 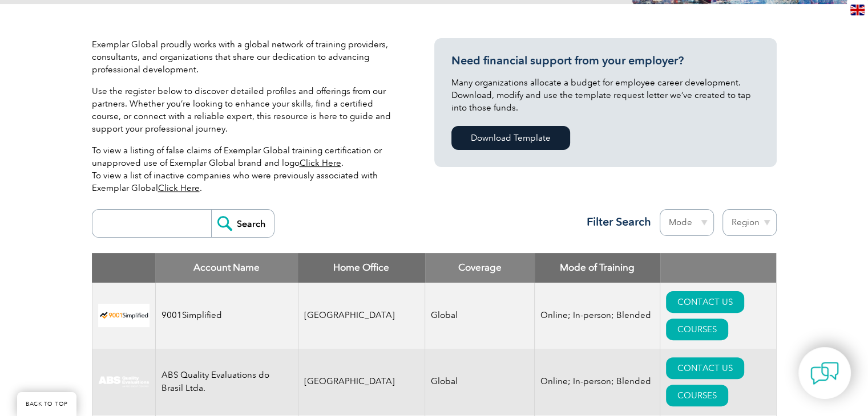 What do you see at coordinates (47, 405) in the screenshot?
I see `a: BACK TO TOP` at bounding box center [47, 405].